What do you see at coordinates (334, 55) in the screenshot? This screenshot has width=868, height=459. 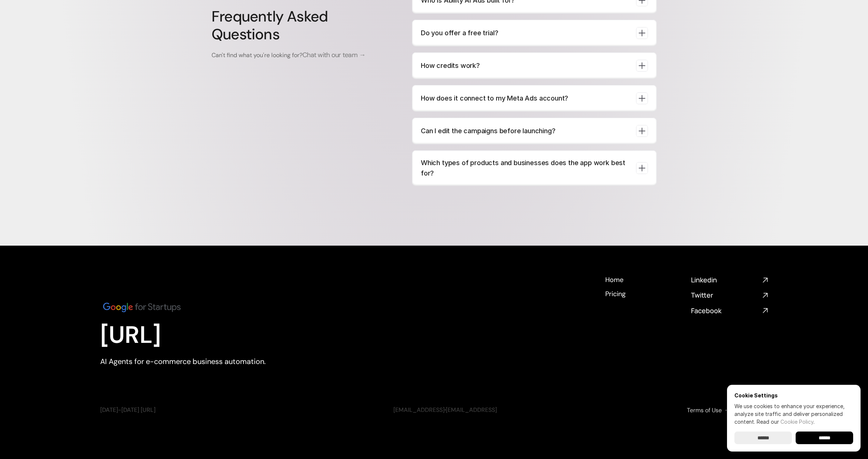 I see `a: Chat with our team →` at bounding box center [334, 55].